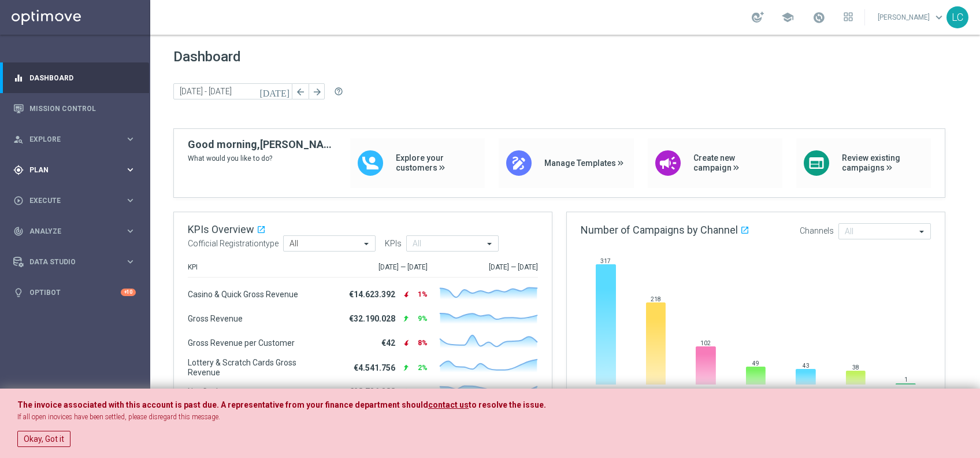  Describe the element at coordinates (74, 78) in the screenshot. I see `div: equalizer Dashboard` at that location.